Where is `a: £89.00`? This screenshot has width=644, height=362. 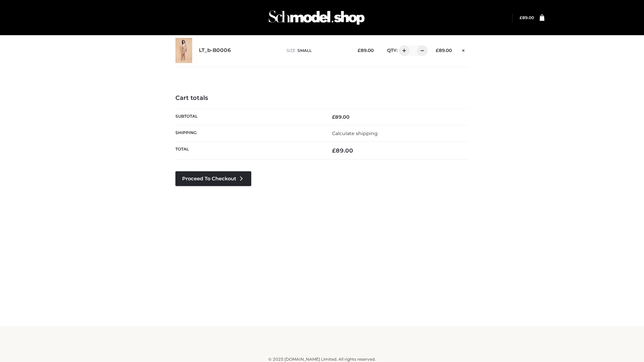
a: £89.00 is located at coordinates (527, 17).